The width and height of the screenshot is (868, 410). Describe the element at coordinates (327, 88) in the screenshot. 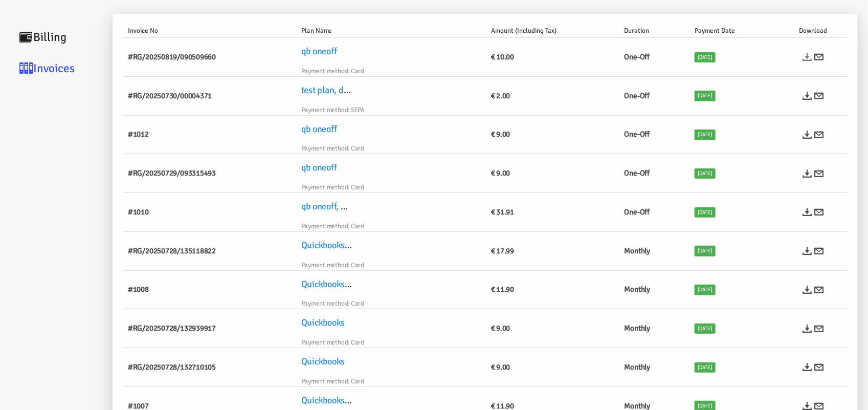

I see `label: test plan, ddd` at that location.